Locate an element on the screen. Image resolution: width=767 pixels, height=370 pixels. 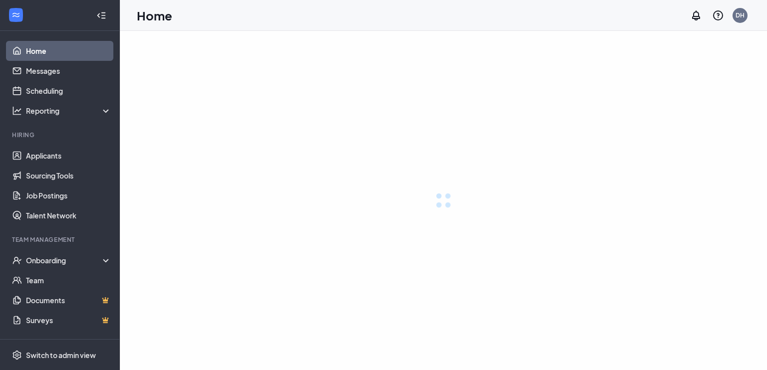
svg: QuestionInfo is located at coordinates (718, 15).